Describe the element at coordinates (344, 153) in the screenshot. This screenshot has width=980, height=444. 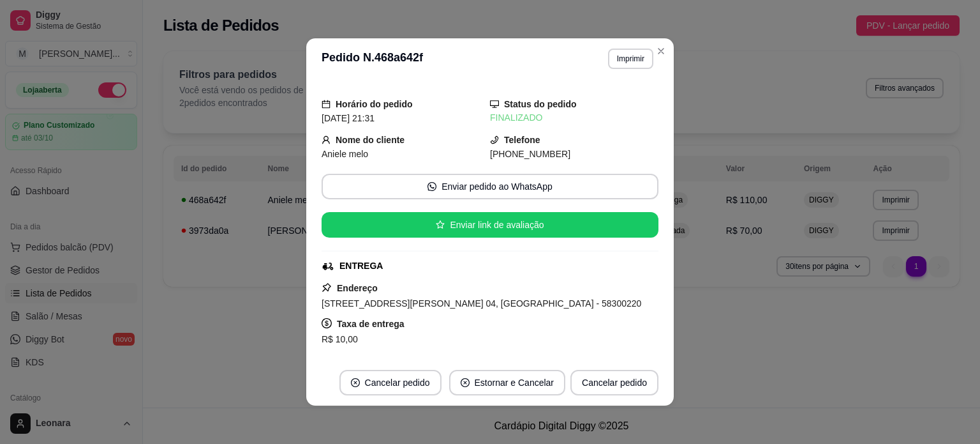
I see `span: Aniele melo` at that location.